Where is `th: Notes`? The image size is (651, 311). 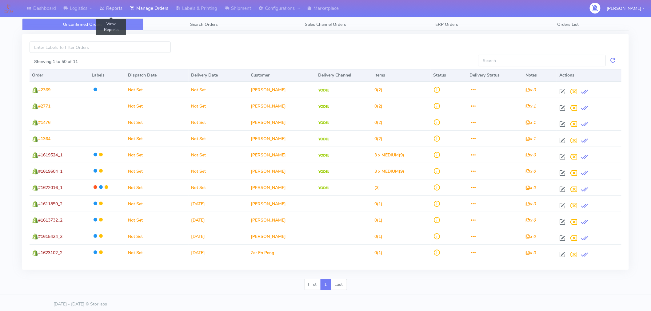
th: Notes is located at coordinates (540, 75).